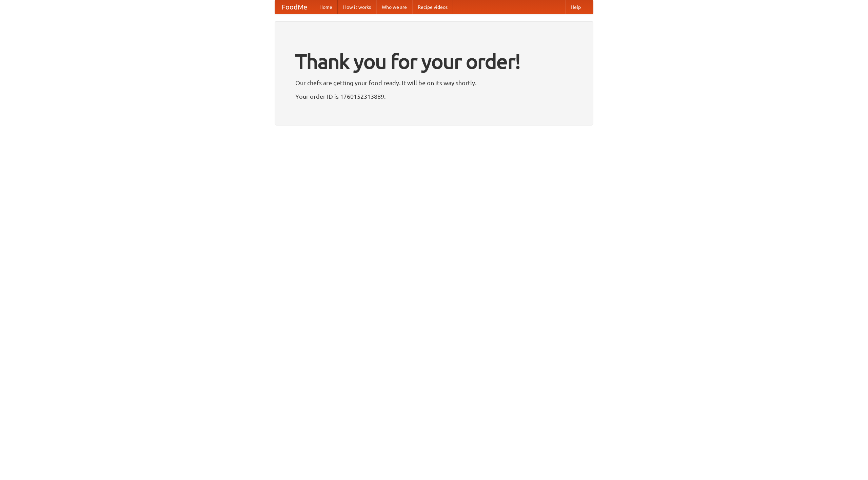 Image resolution: width=868 pixels, height=480 pixels. What do you see at coordinates (357, 7) in the screenshot?
I see `a: How it works` at bounding box center [357, 7].